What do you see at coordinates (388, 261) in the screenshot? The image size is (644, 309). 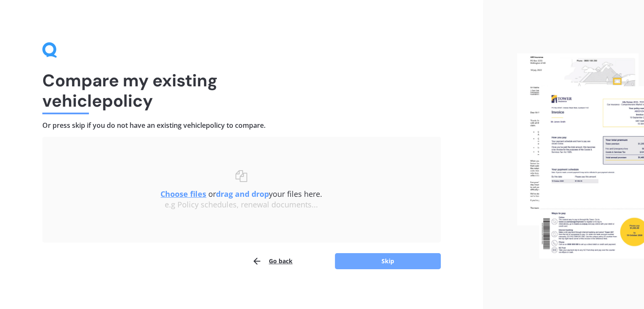 I see `button: Skip` at bounding box center [388, 261].